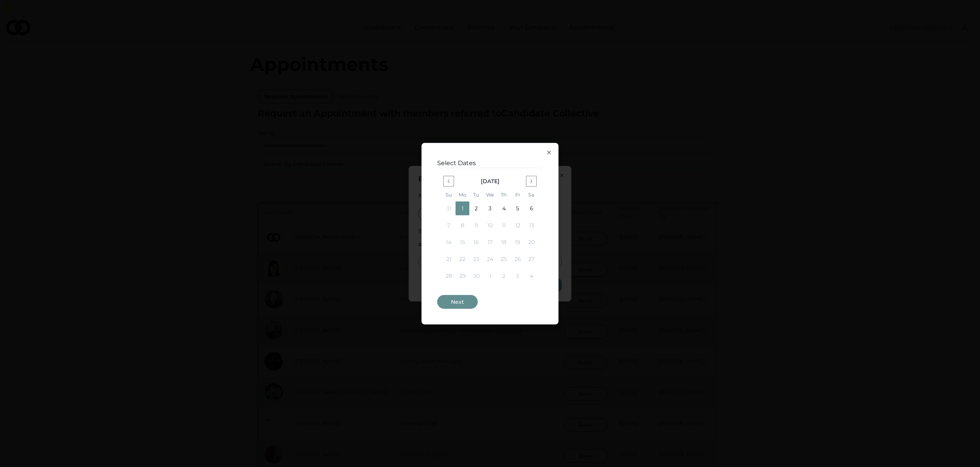 Image resolution: width=980 pixels, height=467 pixels. Describe the element at coordinates (490, 208) in the screenshot. I see `button: 3` at that location.